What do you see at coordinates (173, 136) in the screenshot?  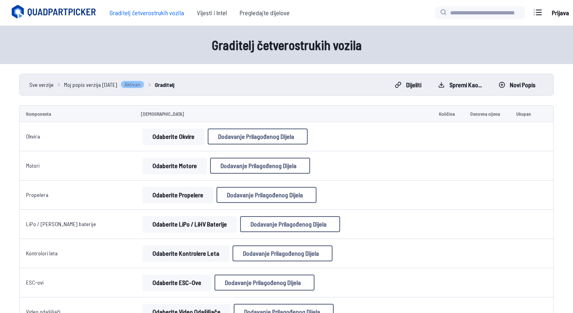 I see `a: Odaberite okvire` at bounding box center [173, 136].